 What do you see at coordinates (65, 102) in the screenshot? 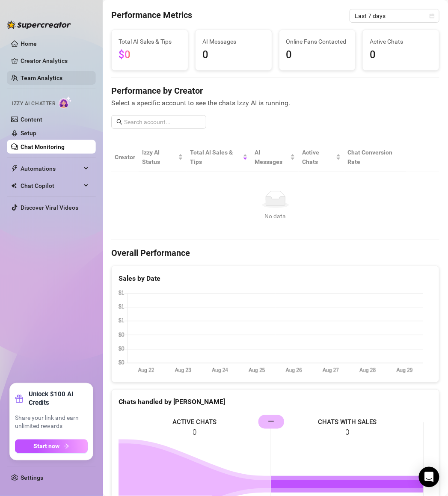
I see `img: AI Chatter` at bounding box center [65, 102].